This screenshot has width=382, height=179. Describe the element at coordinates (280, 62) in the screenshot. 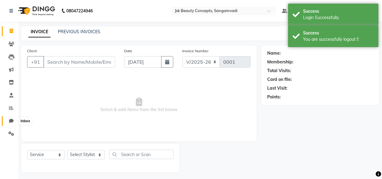

I see `div: Membership:` at that location.